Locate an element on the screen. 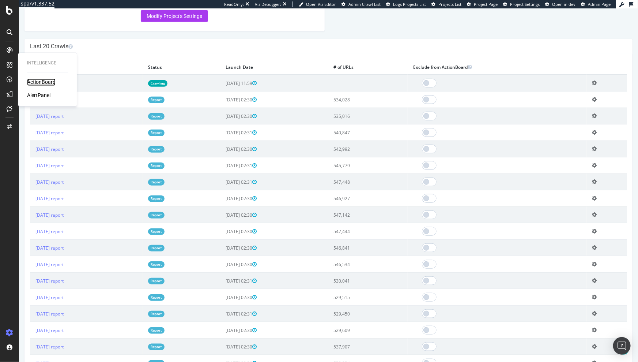  a: Project Settings is located at coordinates (521, 4).